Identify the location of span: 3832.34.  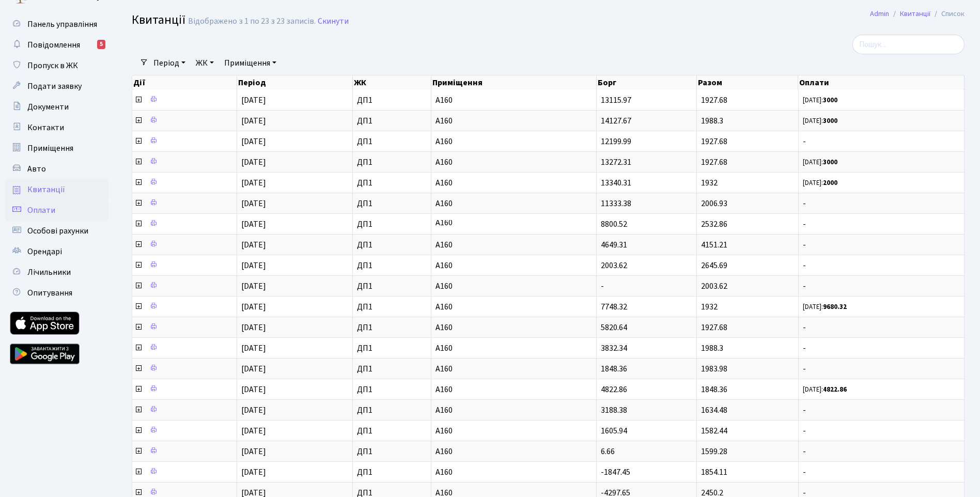
(614, 348).